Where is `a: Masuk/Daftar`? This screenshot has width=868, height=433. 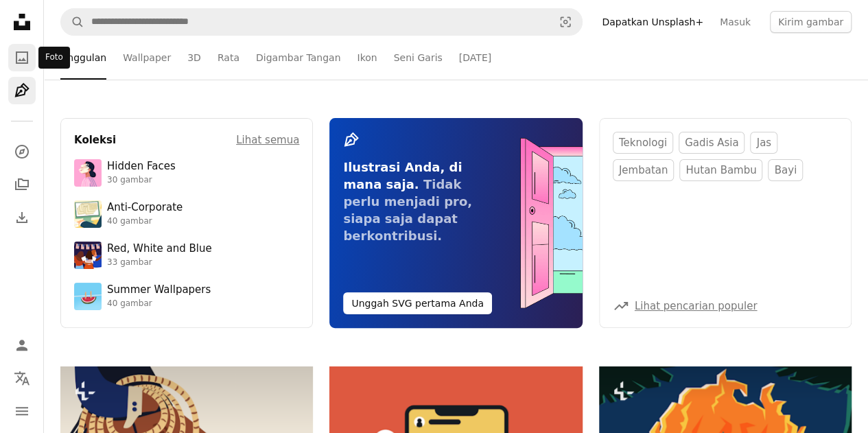
a: Masuk/Daftar is located at coordinates (22, 346).